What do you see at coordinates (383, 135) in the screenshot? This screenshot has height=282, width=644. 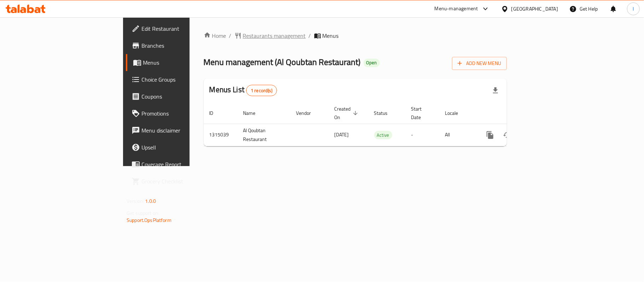 I see `span: Active` at bounding box center [383, 135].